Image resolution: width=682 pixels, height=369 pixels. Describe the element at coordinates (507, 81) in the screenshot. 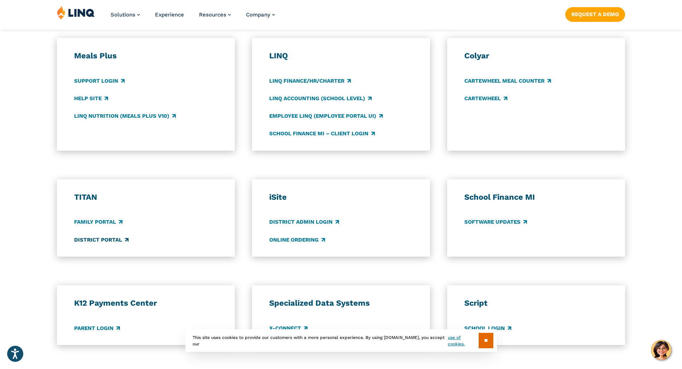

I see `a: CARTEWHEEL Meal Counter` at that location.